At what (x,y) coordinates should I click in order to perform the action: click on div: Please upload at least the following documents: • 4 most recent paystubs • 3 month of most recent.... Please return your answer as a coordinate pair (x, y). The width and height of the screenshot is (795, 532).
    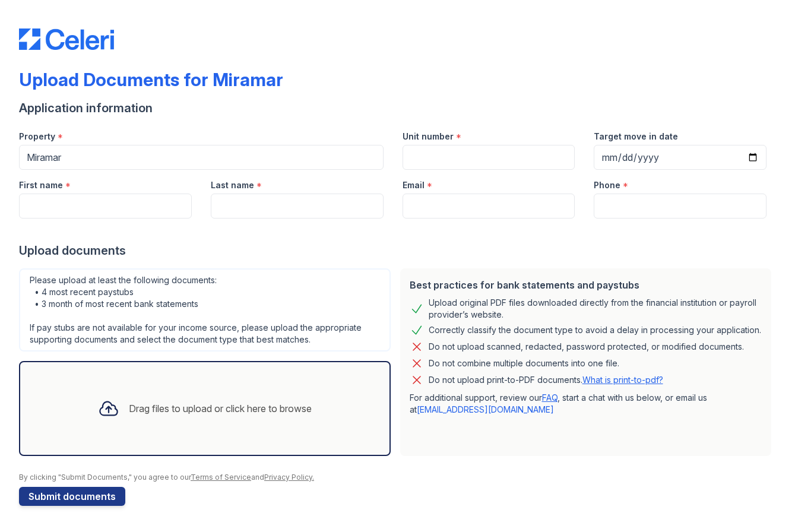
    Looking at the image, I should click on (205, 310).